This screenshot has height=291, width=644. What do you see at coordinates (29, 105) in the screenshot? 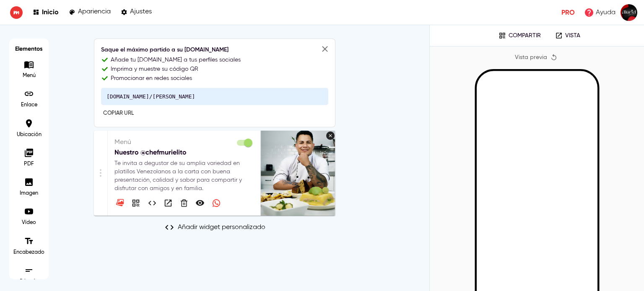
I see `p: Enlace` at bounding box center [29, 105].